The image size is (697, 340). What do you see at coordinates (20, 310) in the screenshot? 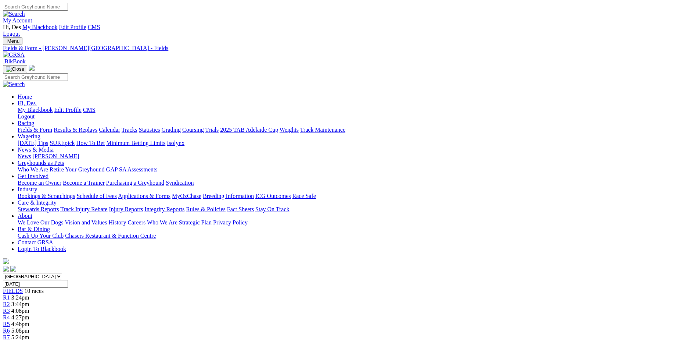
I see `span: 4:08pm` at bounding box center [20, 310].